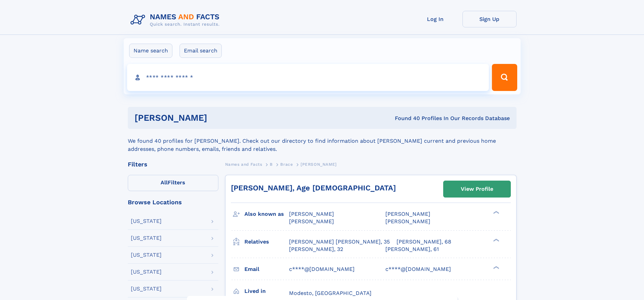  I want to click on h3: Also known as, so click(267, 214).